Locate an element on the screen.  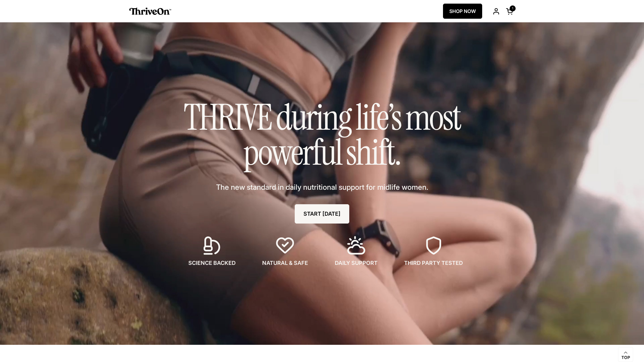
span: NATURAL & SAFE is located at coordinates (285, 263).